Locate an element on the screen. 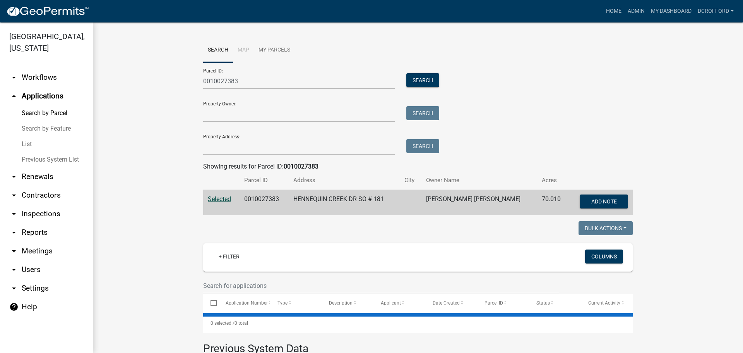 The height and width of the screenshot is (353, 743). datatable-header-cell: Type is located at coordinates (296, 303).